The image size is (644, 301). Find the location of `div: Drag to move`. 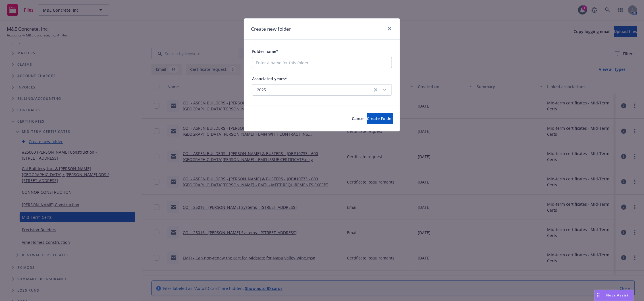

div: Drag to move is located at coordinates (598, 295).